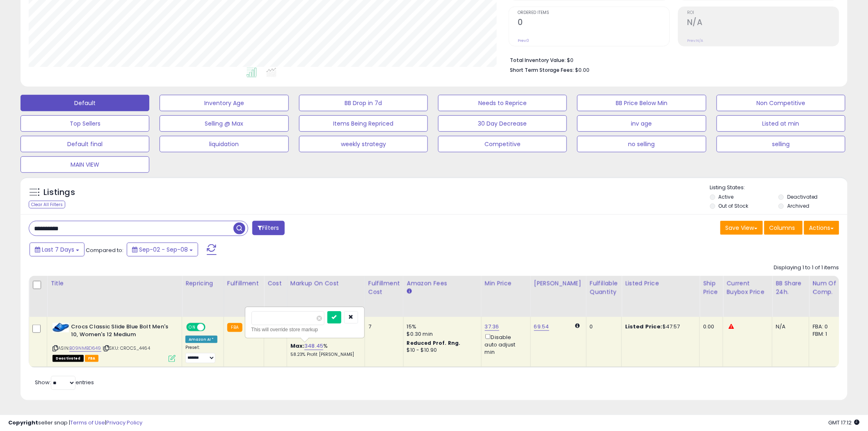 The image size is (868, 431). Describe the element at coordinates (781, 123) in the screenshot. I see `button: Listed at min` at that location.